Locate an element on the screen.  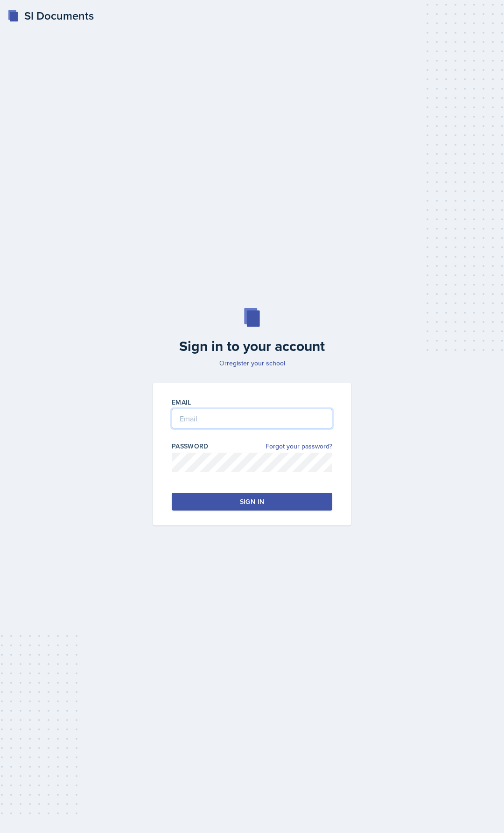
label: Password is located at coordinates (190, 446).